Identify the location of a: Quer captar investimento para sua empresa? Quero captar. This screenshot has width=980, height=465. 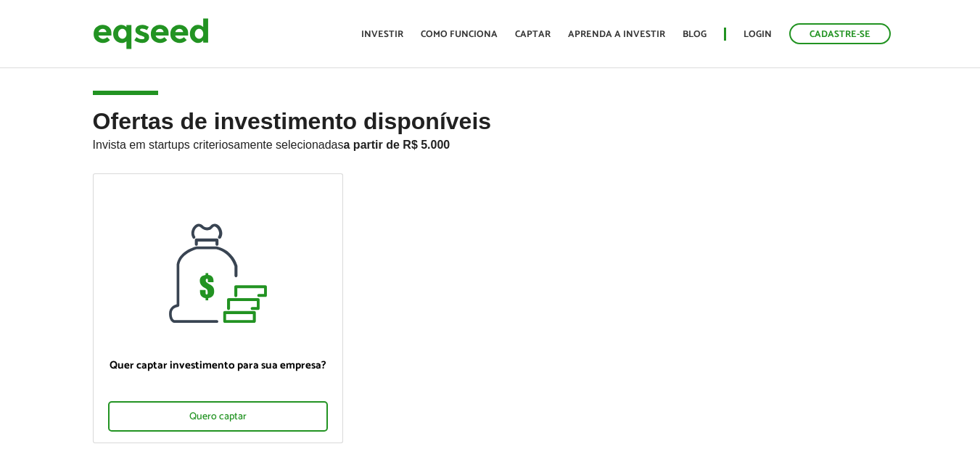
(218, 308).